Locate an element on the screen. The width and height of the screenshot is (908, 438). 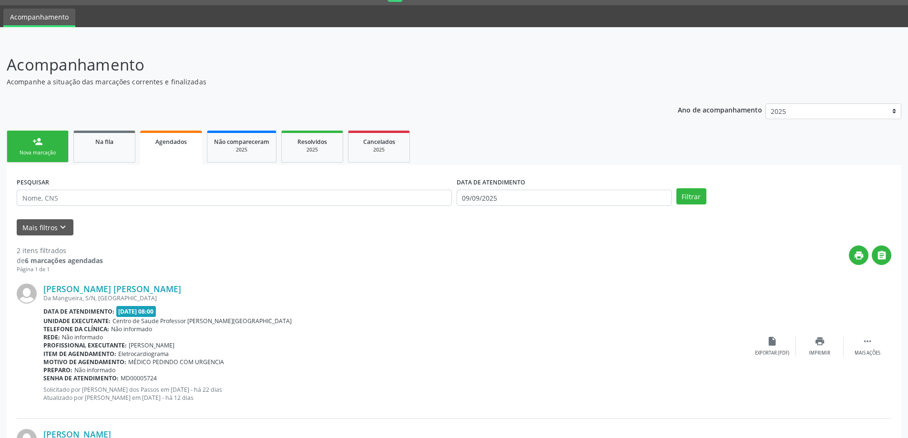
img: img is located at coordinates (27, 294).